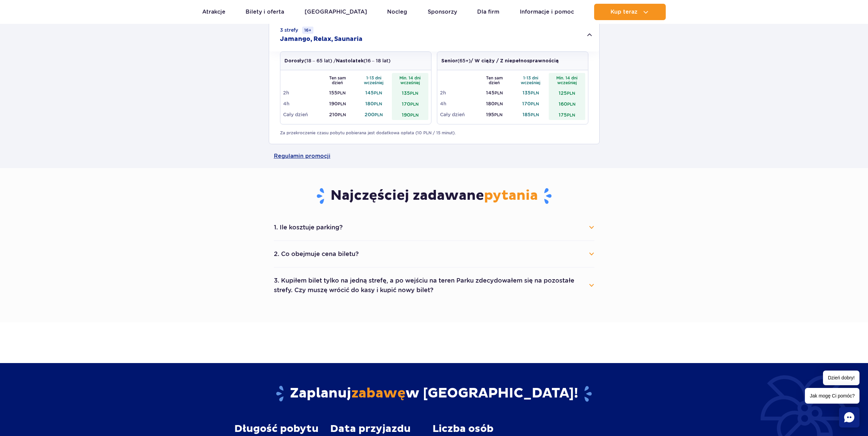 The image size is (868, 436). What do you see at coordinates (449, 61) in the screenshot?
I see `strong: Senior` at bounding box center [449, 61].